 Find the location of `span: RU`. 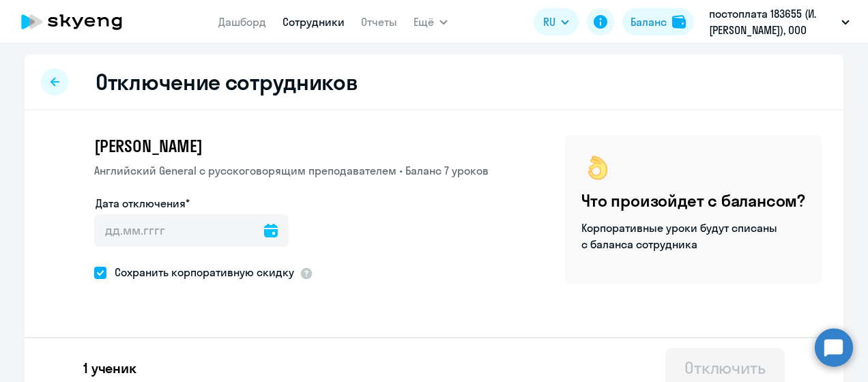

span: RU is located at coordinates (550, 22).